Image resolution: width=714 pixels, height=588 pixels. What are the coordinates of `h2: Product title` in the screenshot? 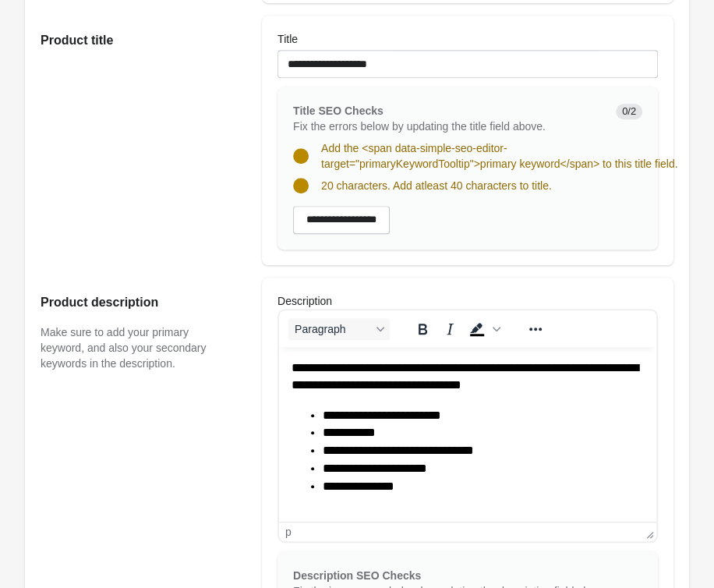 It's located at (136, 40).